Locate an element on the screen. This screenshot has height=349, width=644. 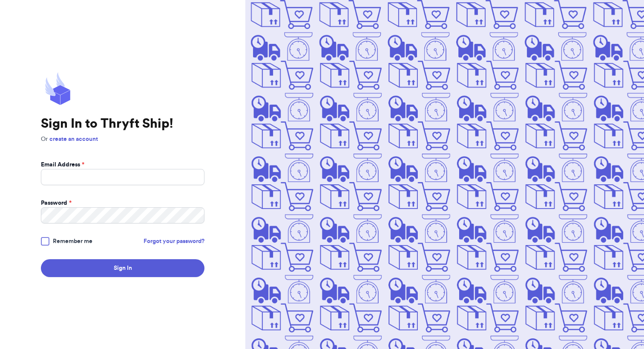
a: Forgot your password? is located at coordinates (174, 241).